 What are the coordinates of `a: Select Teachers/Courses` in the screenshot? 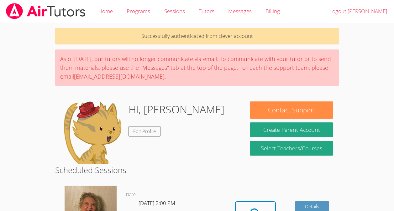 It's located at (291, 148).